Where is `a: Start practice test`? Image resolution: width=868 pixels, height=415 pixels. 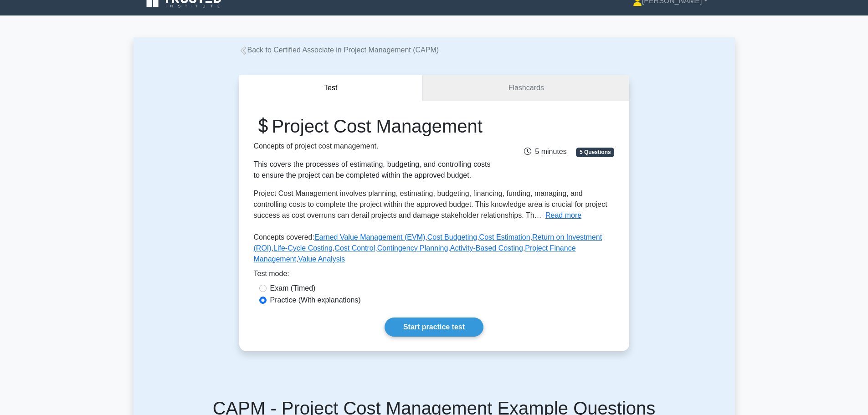 a: Start practice test is located at coordinates (434, 327).